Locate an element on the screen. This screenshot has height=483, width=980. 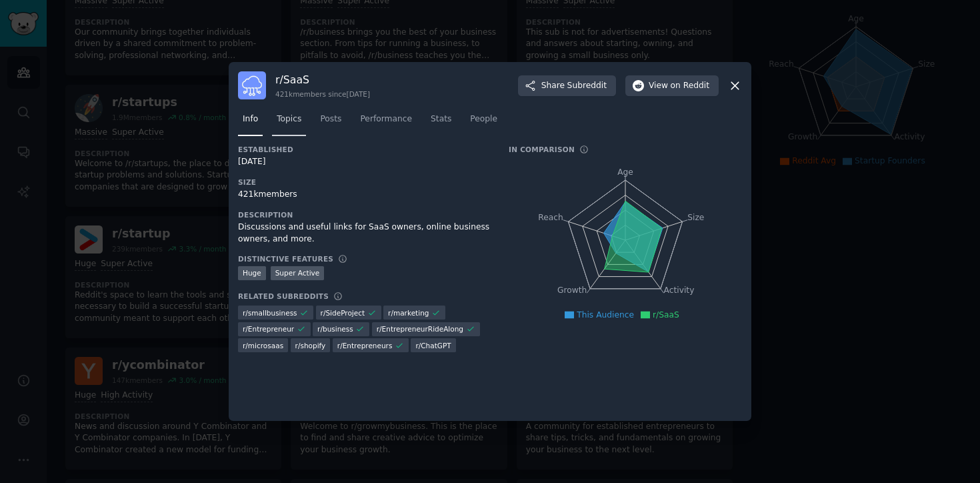
h3: Related Subreddits is located at coordinates (283, 297).